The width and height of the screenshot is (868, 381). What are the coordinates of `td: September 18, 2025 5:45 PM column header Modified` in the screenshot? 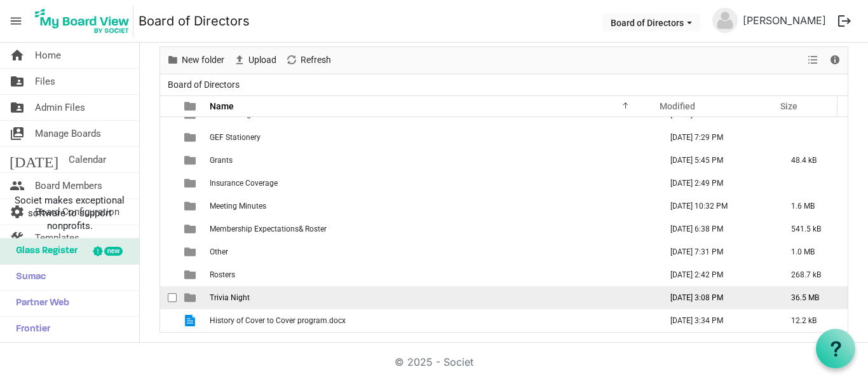 It's located at (717, 160).